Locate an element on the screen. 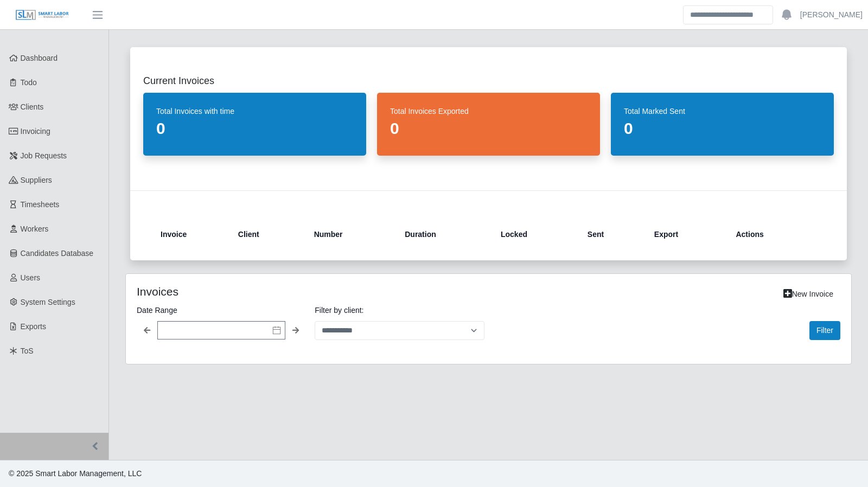 This screenshot has height=487, width=868. img: SLM Logo is located at coordinates (42, 15).